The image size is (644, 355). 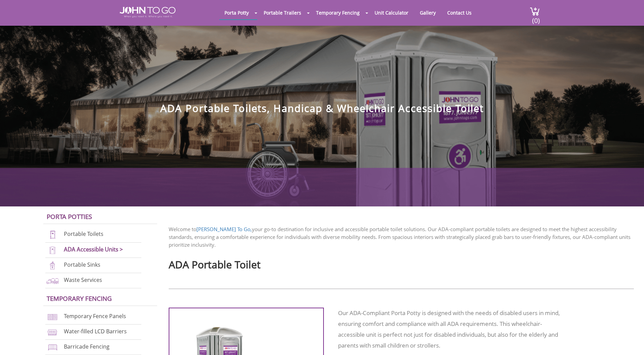 I want to click on a: Portable Toilets, so click(x=83, y=234).